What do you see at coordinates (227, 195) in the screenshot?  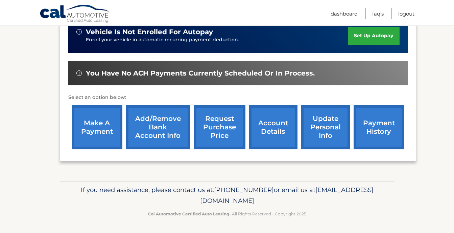 I see `p: If you need assistance, please contact us at: or email us at` at bounding box center [227, 195].